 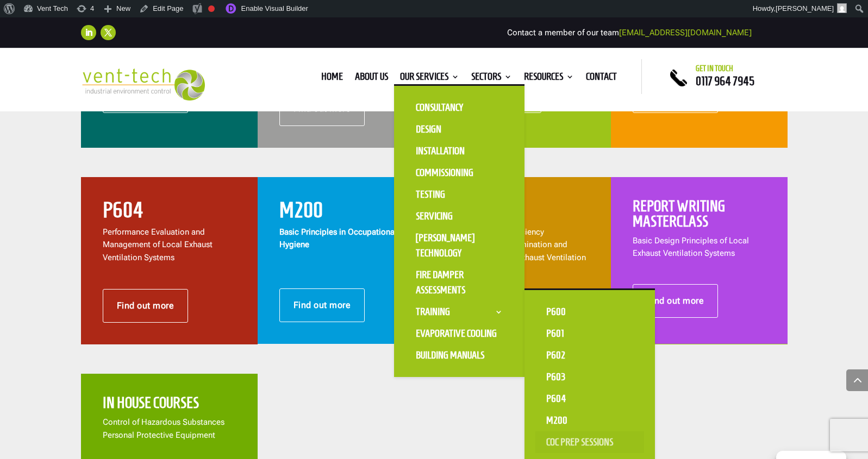 What do you see at coordinates (459, 194) in the screenshot?
I see `a: Testing` at bounding box center [459, 194].